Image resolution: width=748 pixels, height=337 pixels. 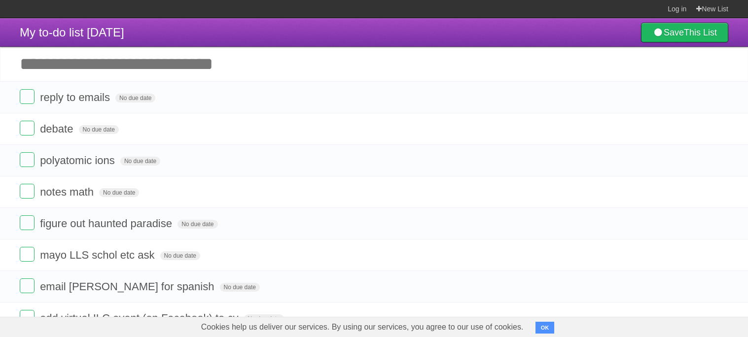 I want to click on span: reply to emails, so click(x=76, y=97).